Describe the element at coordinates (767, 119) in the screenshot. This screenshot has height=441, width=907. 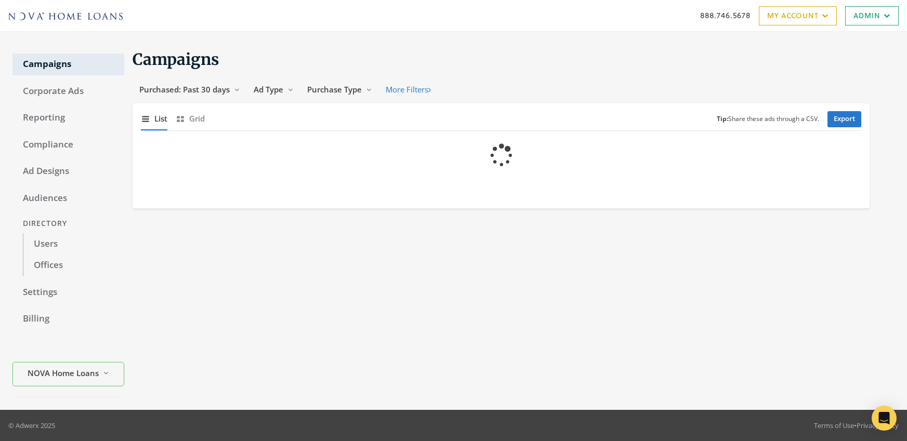
I see `small: Share these ads through a CSV.` at that location.